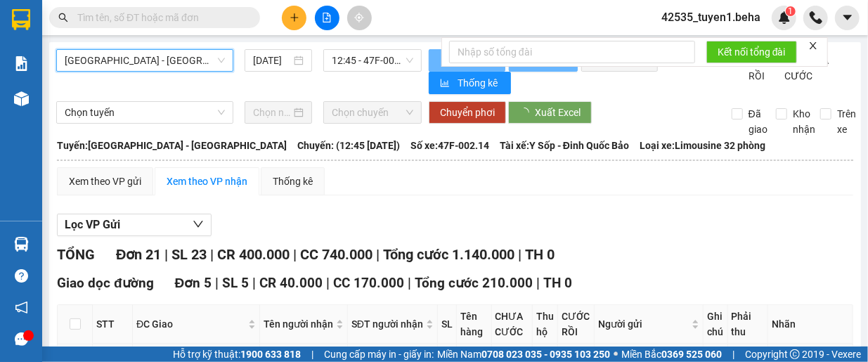  Describe the element at coordinates (576, 325) in the screenshot. I see `th: CƯỚC RỒI` at that location.